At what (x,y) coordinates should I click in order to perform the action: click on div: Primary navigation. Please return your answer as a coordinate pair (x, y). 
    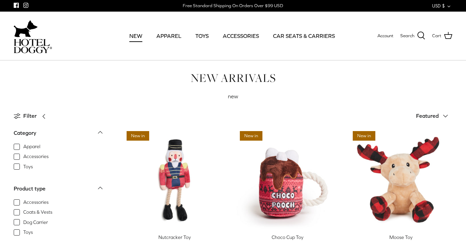
    Looking at the image, I should click on (232, 36).